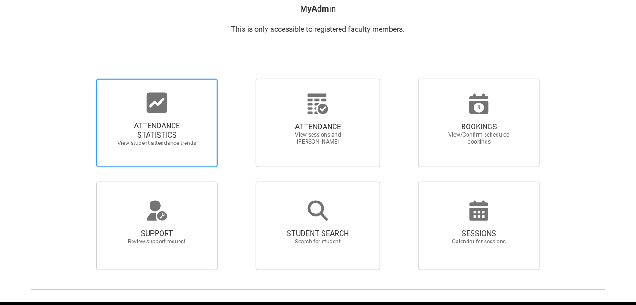  Describe the element at coordinates (157, 242) in the screenshot. I see `span: Review support request` at that location.